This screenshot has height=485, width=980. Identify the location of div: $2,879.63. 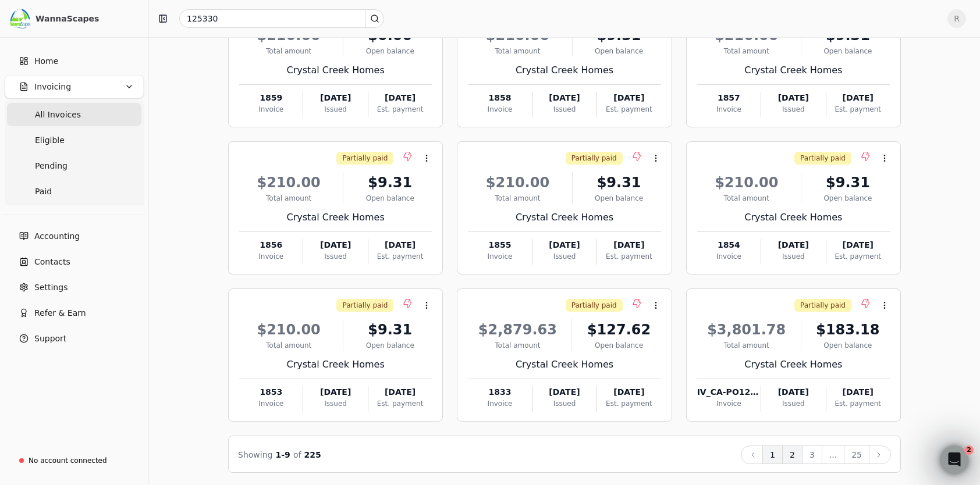
(517, 330).